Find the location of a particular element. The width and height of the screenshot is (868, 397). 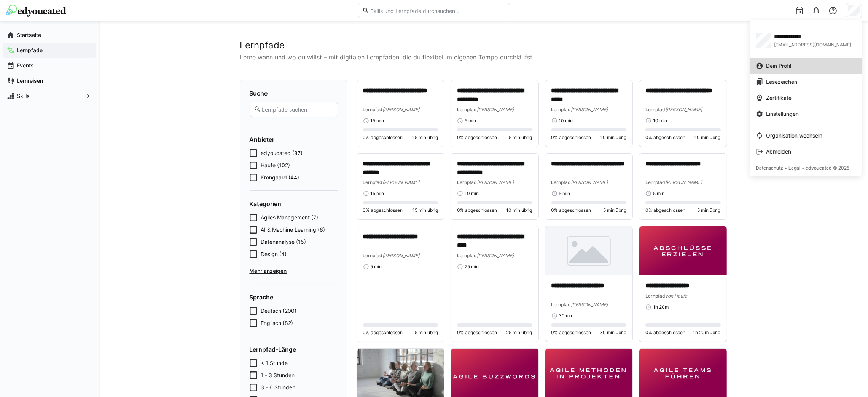

span: edyoucated © 2025 is located at coordinates (827, 167).